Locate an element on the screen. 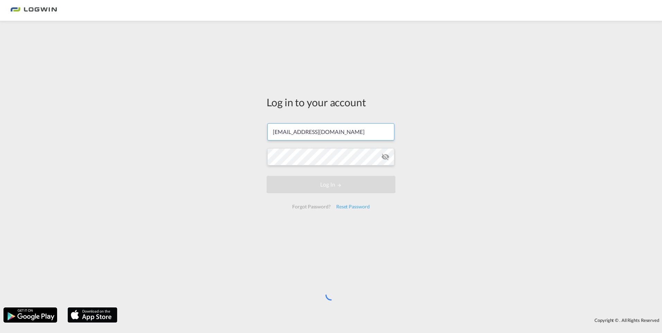  div: Forgot Password? is located at coordinates (311, 207).